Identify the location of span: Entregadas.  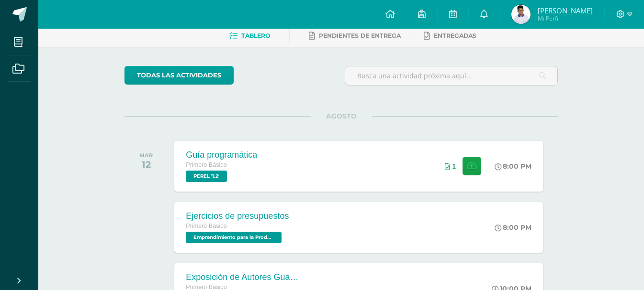
(455, 35).